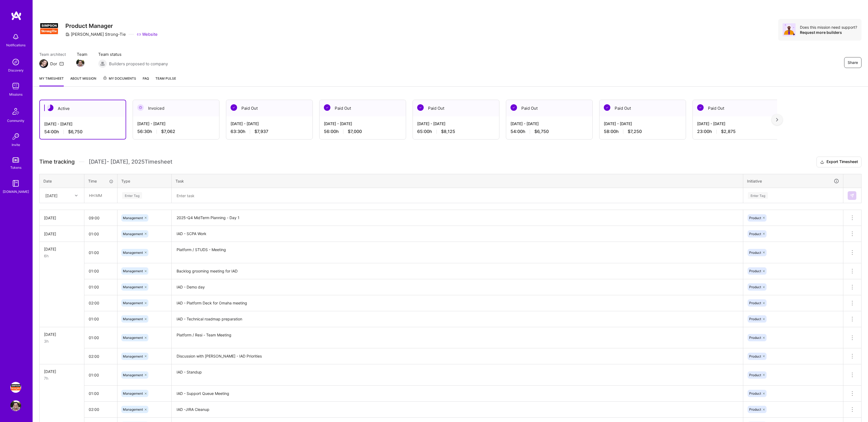 The image size is (868, 422). Describe the element at coordinates (83, 81) in the screenshot. I see `a: About Mission` at that location.